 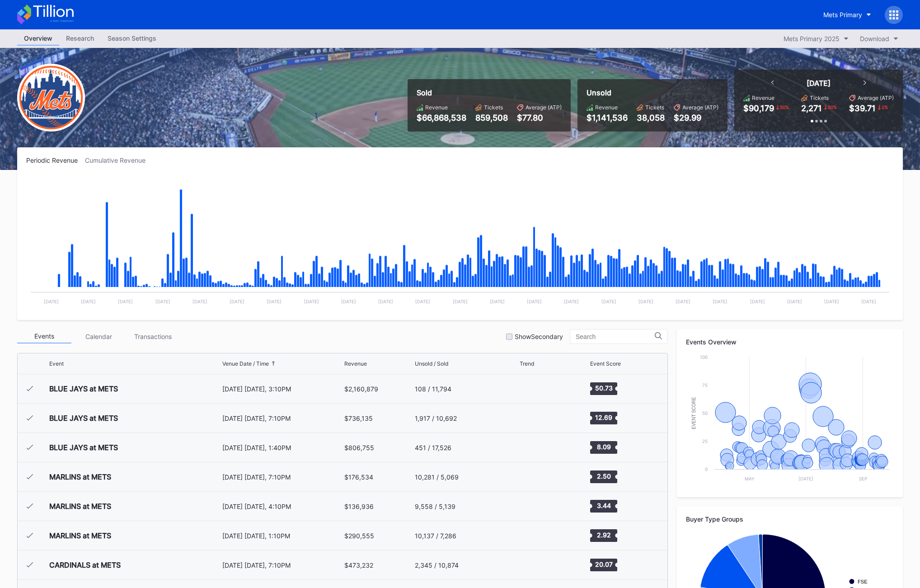 I want to click on text: 2.92, so click(x=603, y=534).